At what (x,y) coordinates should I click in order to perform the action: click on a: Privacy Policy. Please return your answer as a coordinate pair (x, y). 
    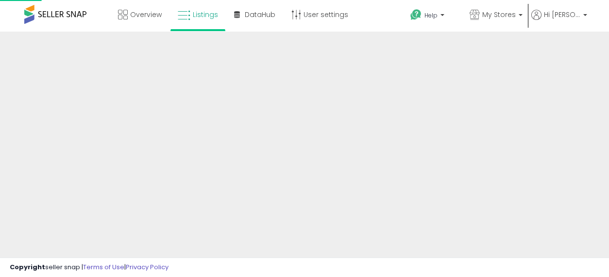
    Looking at the image, I should click on (147, 266).